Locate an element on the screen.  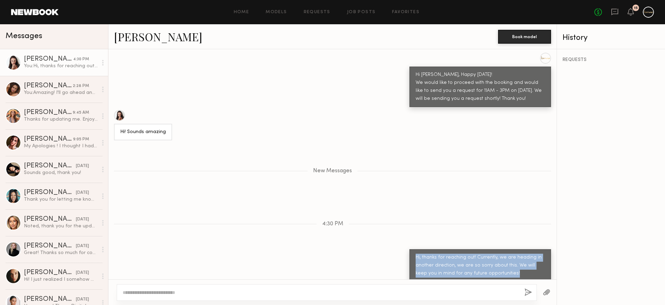
span: 4:30 PM is located at coordinates (332, 224).